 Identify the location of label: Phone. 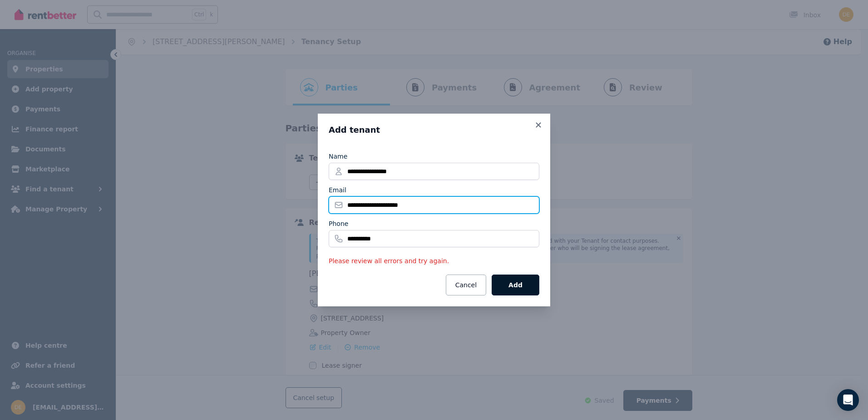
(338, 223).